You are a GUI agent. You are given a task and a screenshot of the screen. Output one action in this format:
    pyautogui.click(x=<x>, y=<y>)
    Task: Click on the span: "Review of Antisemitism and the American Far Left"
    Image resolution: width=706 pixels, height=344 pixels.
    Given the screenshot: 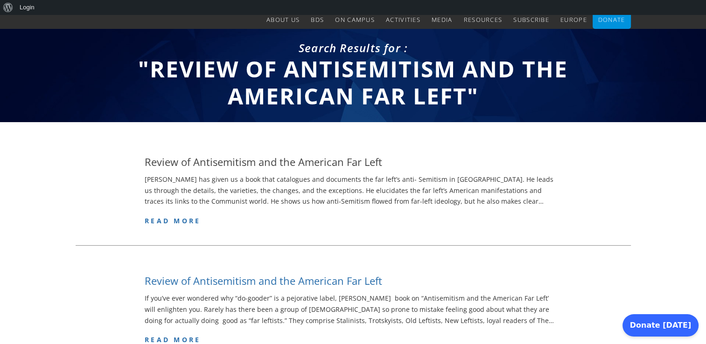 What is the action you would take?
    pyautogui.click(x=353, y=82)
    